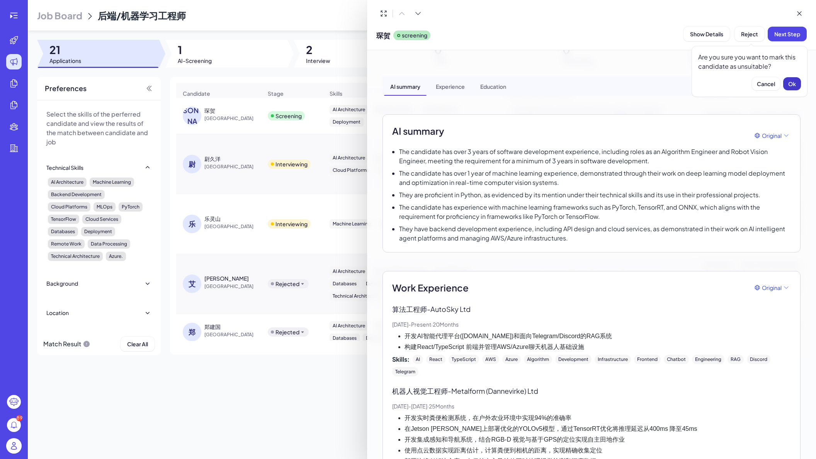 This screenshot has width=816, height=459. Describe the element at coordinates (597, 347) in the screenshot. I see `li: 构建React/TypeScript 前端并管理AWS/Azure聊天机器人基础设施` at that location.